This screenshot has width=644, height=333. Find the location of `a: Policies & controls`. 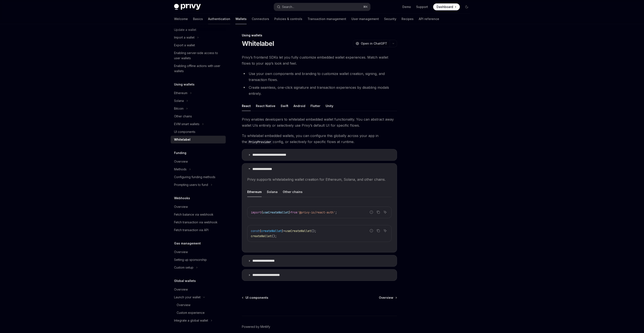

a: Policies & controls is located at coordinates (288, 19).